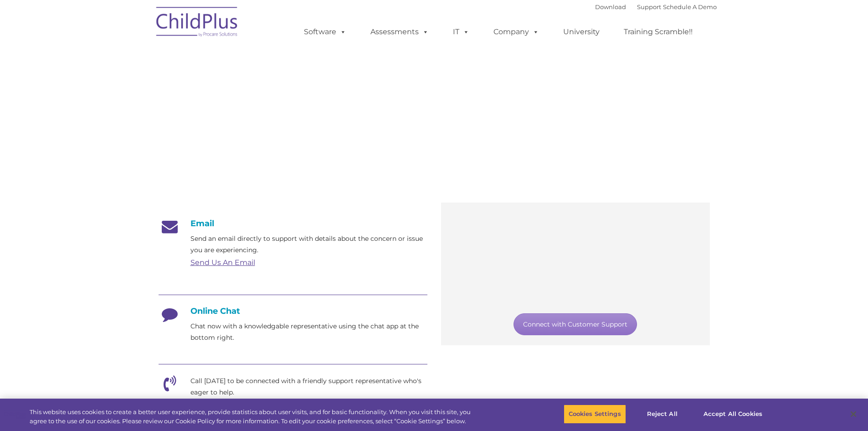 Image resolution: width=868 pixels, height=431 pixels. What do you see at coordinates (197, 23) in the screenshot?
I see `img: ChildPlus by Procare Solutions` at bounding box center [197, 23].